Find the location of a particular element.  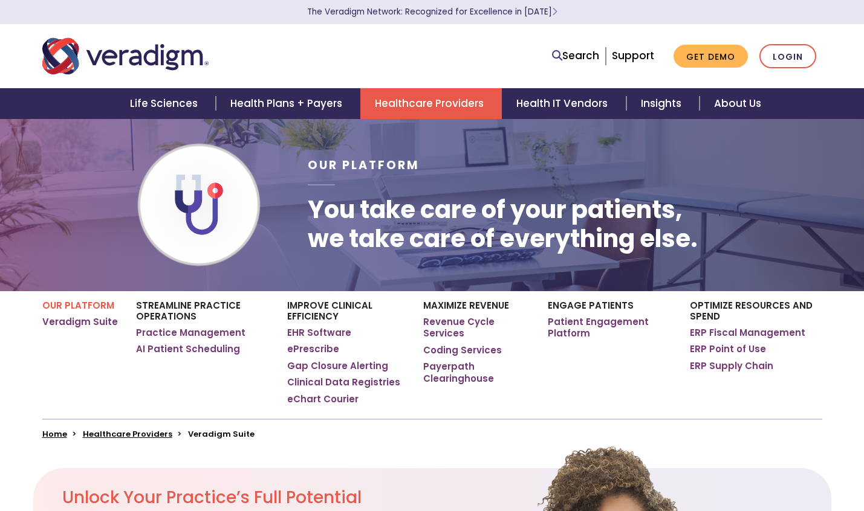

a: AI Patient Scheduling is located at coordinates (188, 349).